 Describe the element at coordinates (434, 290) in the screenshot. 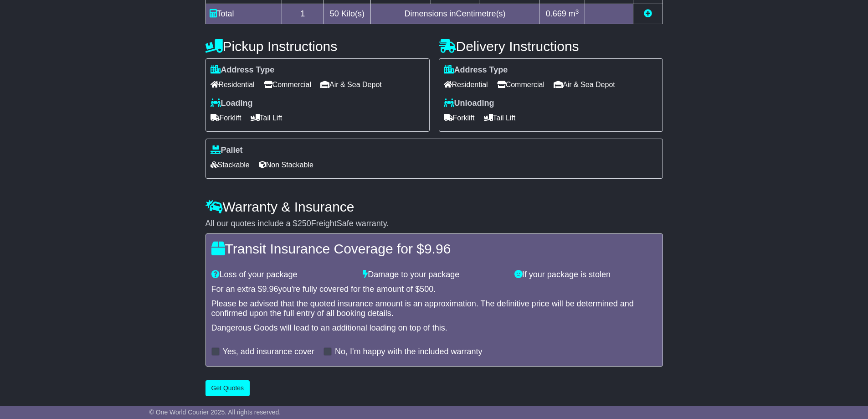

I see `div: For an extra $ you're fully covered for the amount of $ .` at that location.